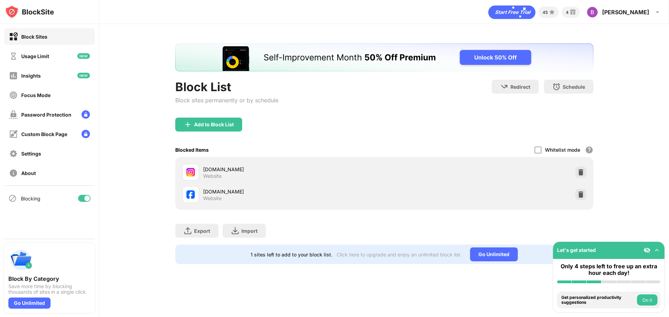  Describe the element at coordinates (250, 231) in the screenshot. I see `div: Import` at that location.